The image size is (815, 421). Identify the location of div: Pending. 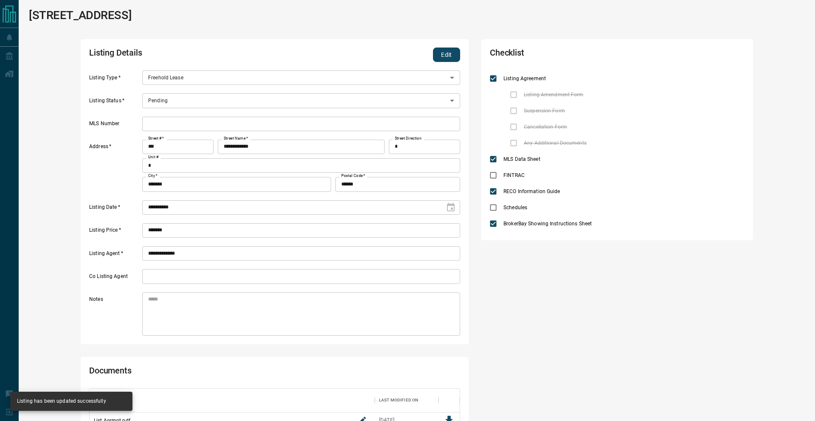
(301, 101).